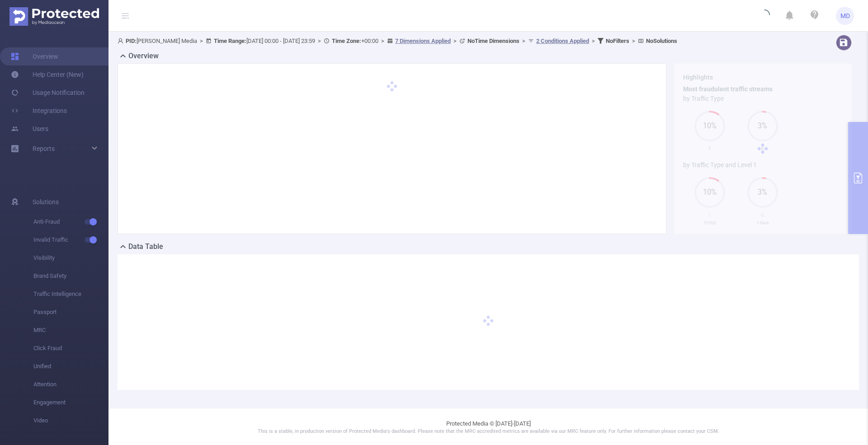  What do you see at coordinates (71, 330) in the screenshot?
I see `span: MRC` at bounding box center [71, 330].